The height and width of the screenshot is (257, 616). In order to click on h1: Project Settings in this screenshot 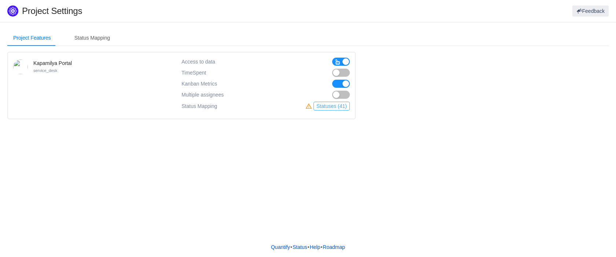, I will do `click(195, 11)`.